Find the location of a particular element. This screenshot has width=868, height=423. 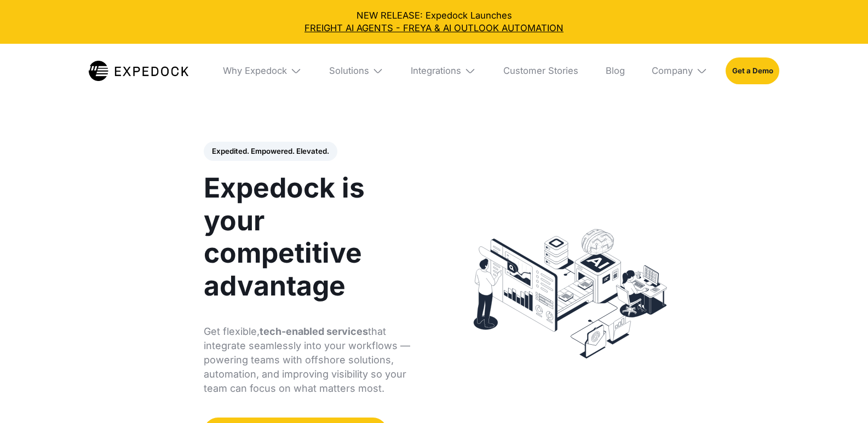

p: Get flexible, that integrate seamlessly into your workflows — powering teams with offshore soluti... is located at coordinates (313, 360).